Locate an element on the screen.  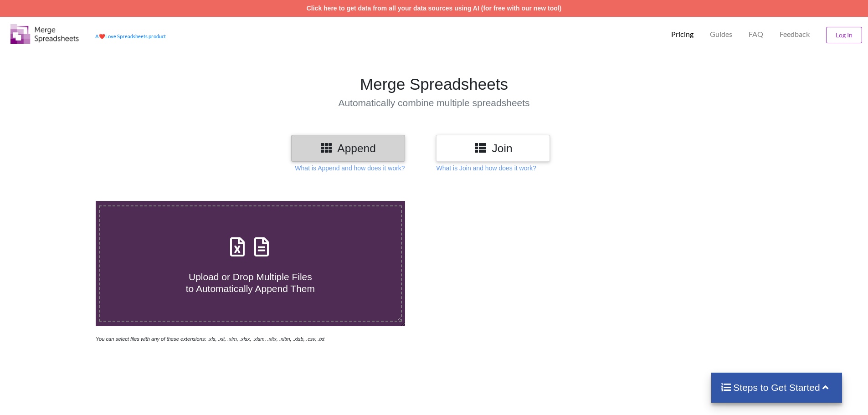
p: Guides is located at coordinates (721, 34).